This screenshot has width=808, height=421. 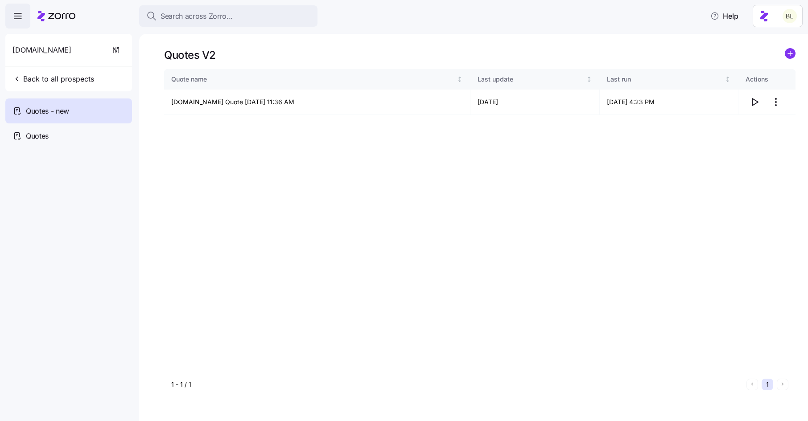 What do you see at coordinates (37, 136) in the screenshot?
I see `span: Quotes` at bounding box center [37, 136].